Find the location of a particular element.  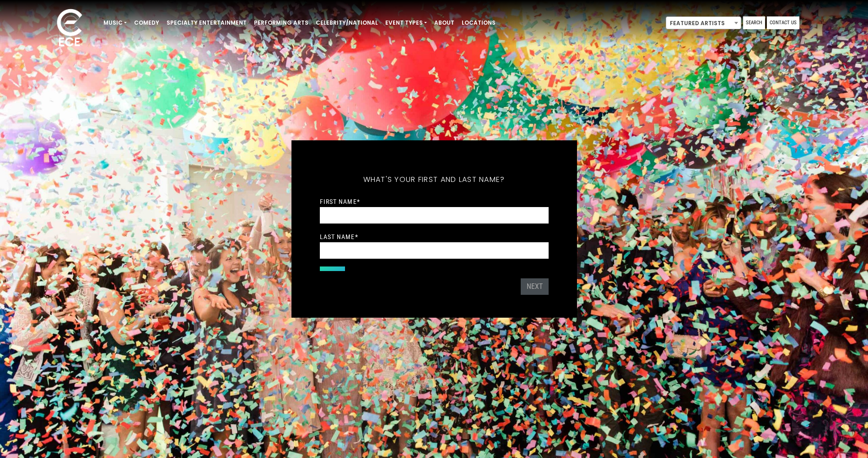

a: Performing Arts is located at coordinates (281, 23).